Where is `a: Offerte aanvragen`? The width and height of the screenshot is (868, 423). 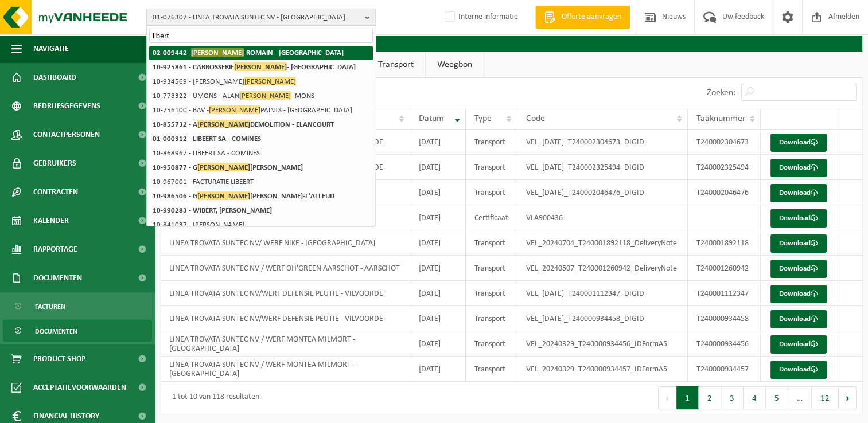 a: Offerte aanvragen is located at coordinates (582, 17).